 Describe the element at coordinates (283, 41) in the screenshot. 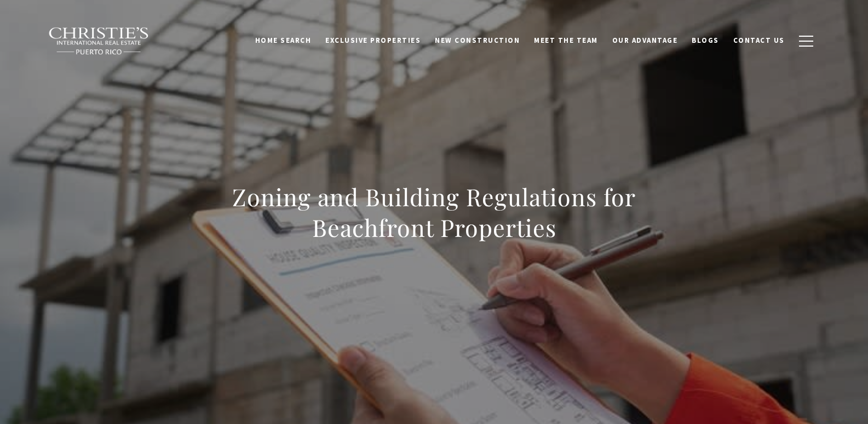

I see `a: Home Search` at that location.